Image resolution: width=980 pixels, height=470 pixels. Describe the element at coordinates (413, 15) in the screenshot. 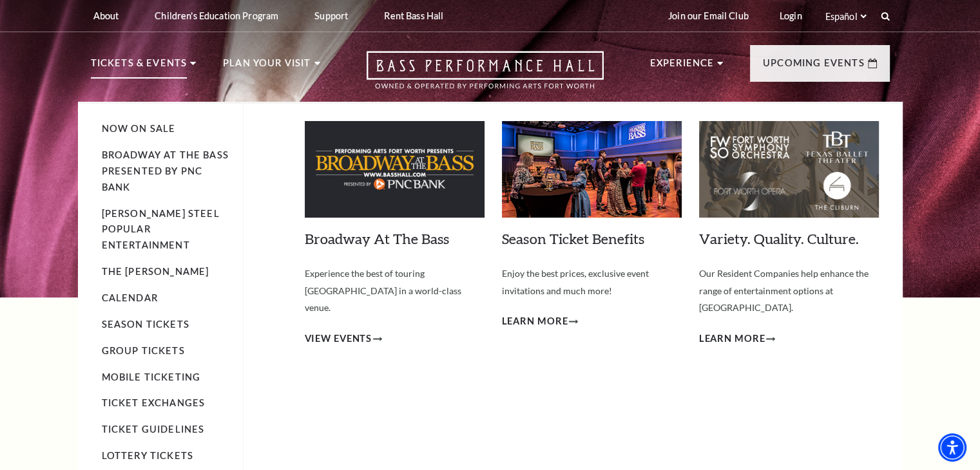

I see `p: Rent Bass Hall` at that location.